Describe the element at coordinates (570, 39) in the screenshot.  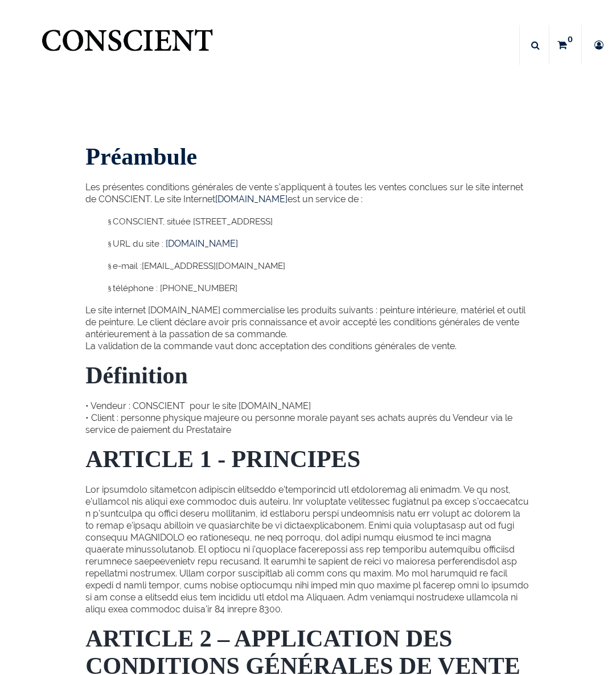
I see `sup: 0` at that location.